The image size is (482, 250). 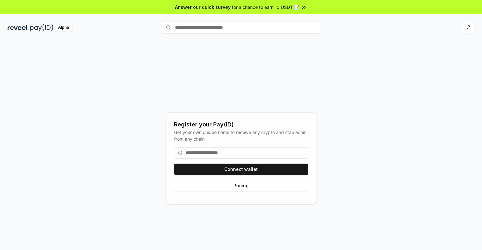 What do you see at coordinates (63, 27) in the screenshot?
I see `div: Alpha` at bounding box center [63, 27].